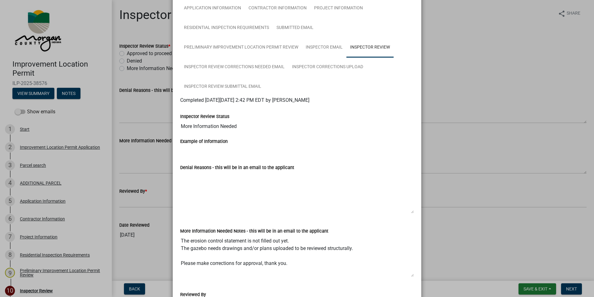 The image size is (594, 297). I want to click on a: Residential Inspection Requirements, so click(227, 28).